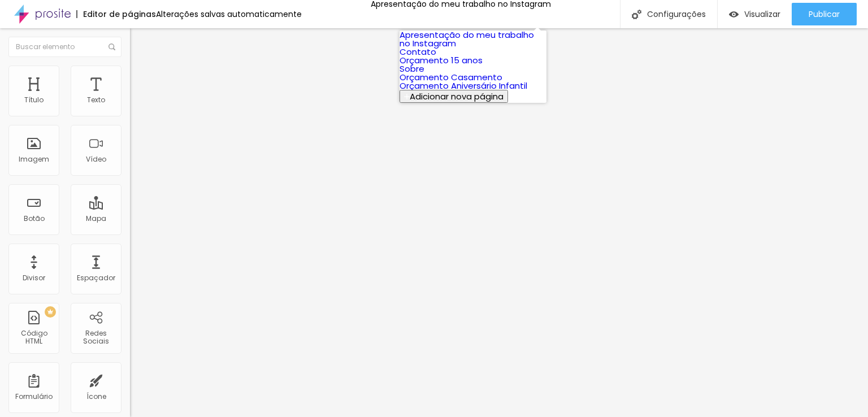 The width and height of the screenshot is (868, 417). I want to click on font: Sobre, so click(412, 68).